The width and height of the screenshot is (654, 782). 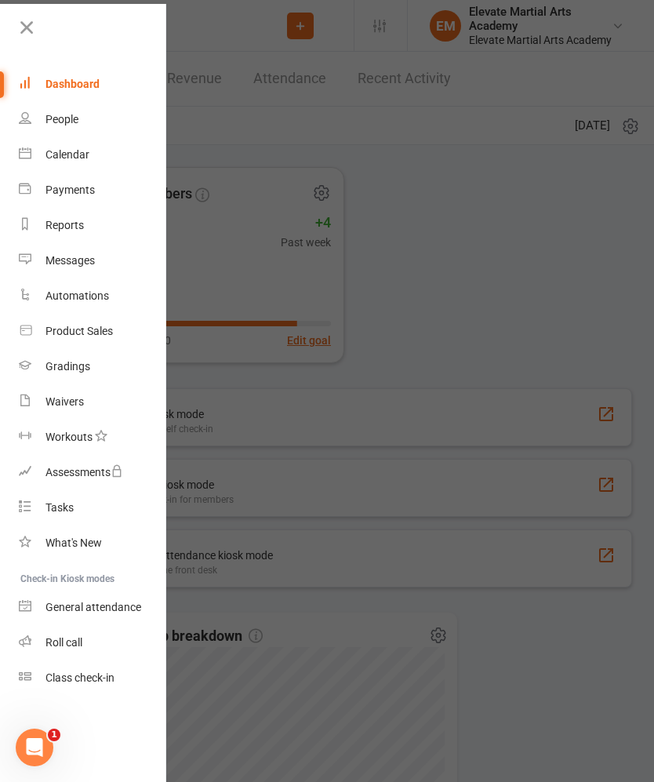 I want to click on div: What's New, so click(x=74, y=543).